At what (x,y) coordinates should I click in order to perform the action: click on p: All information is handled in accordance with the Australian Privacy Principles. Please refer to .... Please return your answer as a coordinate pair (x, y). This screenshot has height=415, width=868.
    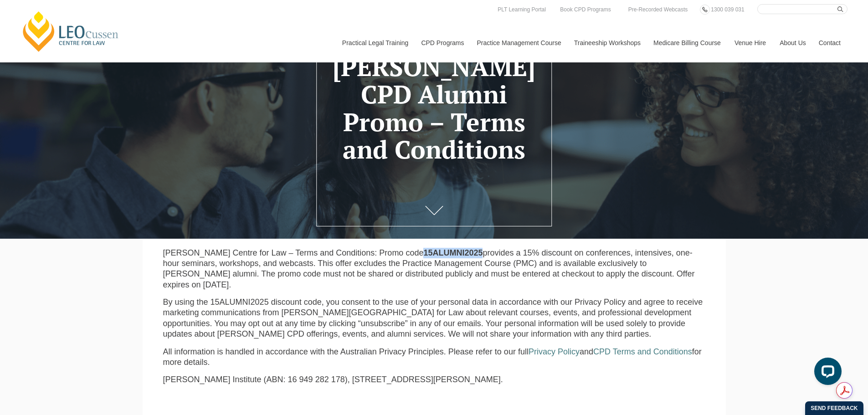
    Looking at the image, I should click on (434, 357).